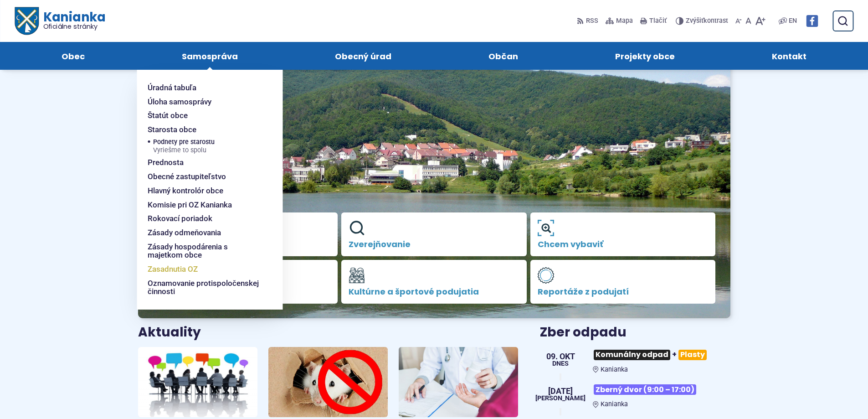  What do you see at coordinates (695, 20) in the screenshot?
I see `span: Zvýšiť` at bounding box center [695, 20].